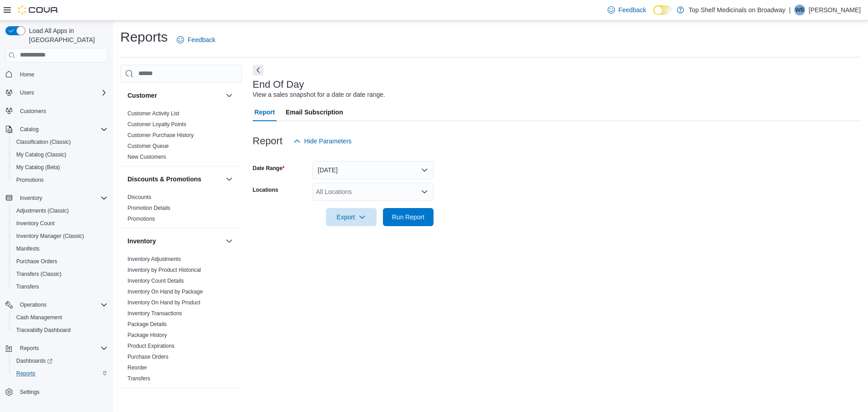 This screenshot has width=868, height=412. Describe the element at coordinates (142, 96) in the screenshot. I see `h3: Customer` at that location.